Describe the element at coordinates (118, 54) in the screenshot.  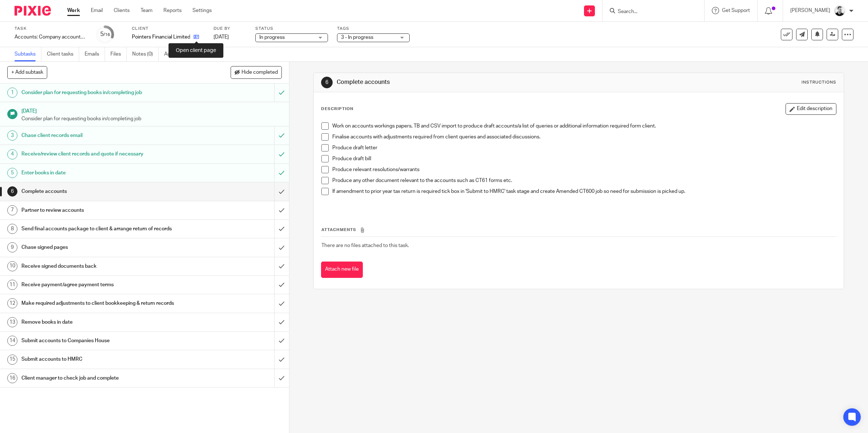
I see `a: Files` at that location.